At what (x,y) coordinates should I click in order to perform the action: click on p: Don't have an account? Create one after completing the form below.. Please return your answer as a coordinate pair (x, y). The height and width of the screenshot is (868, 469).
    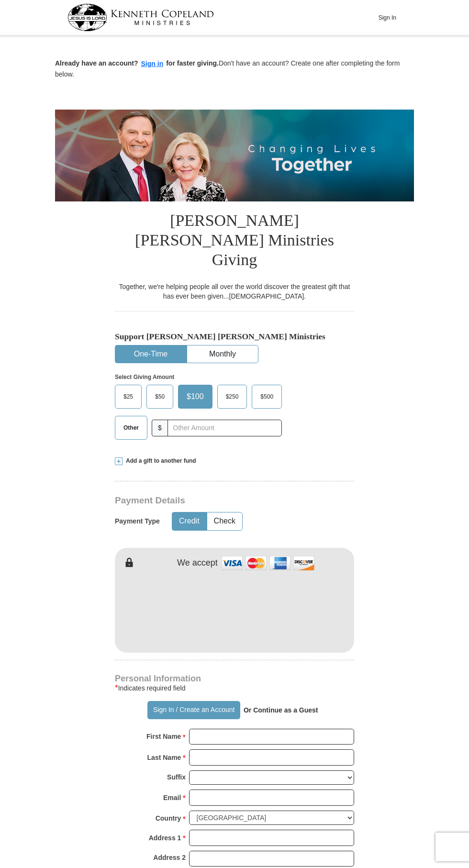
    Looking at the image, I should click on (234, 68).